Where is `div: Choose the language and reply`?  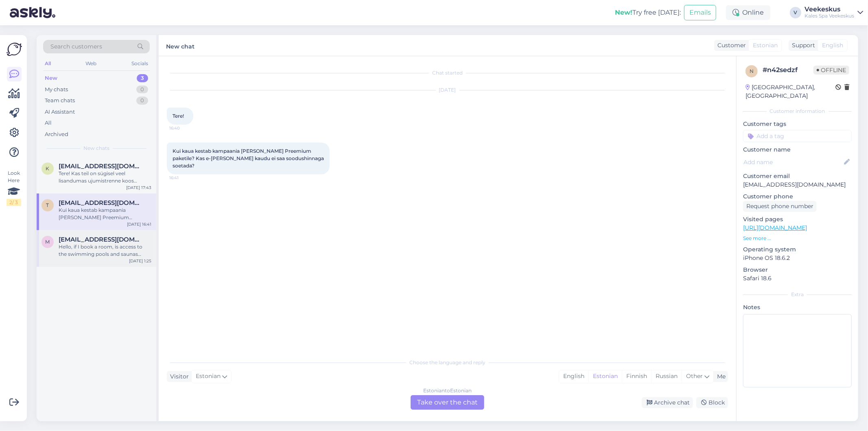
div: Choose the language and reply is located at coordinates (448, 362).